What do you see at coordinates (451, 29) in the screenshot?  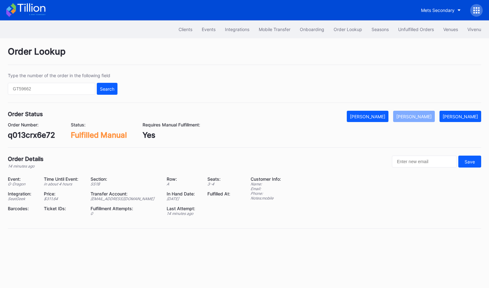 I see `button: Venues` at bounding box center [451, 29].